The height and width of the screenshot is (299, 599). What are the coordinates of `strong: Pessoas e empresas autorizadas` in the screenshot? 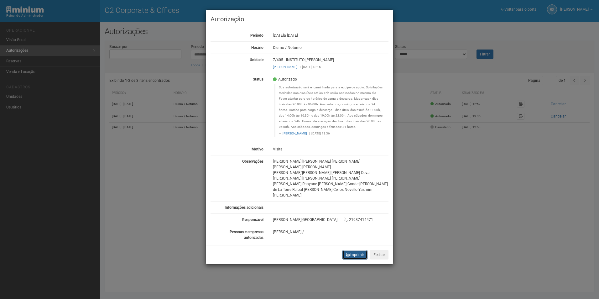 It's located at (247, 235).